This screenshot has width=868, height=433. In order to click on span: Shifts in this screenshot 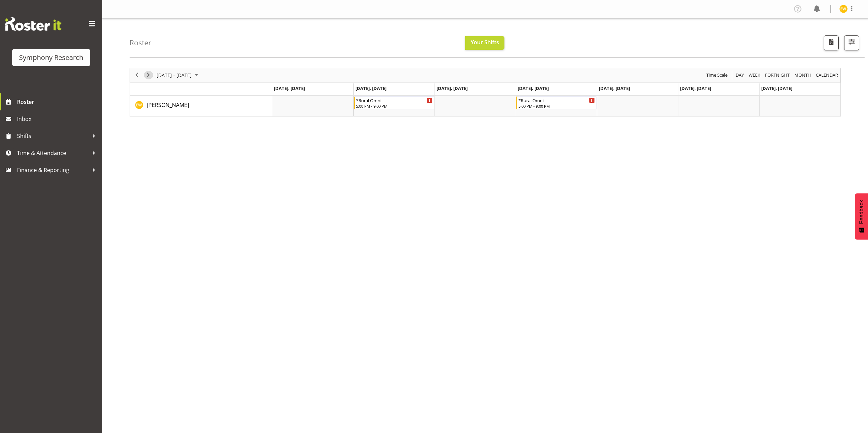, I will do `click(53, 136)`.